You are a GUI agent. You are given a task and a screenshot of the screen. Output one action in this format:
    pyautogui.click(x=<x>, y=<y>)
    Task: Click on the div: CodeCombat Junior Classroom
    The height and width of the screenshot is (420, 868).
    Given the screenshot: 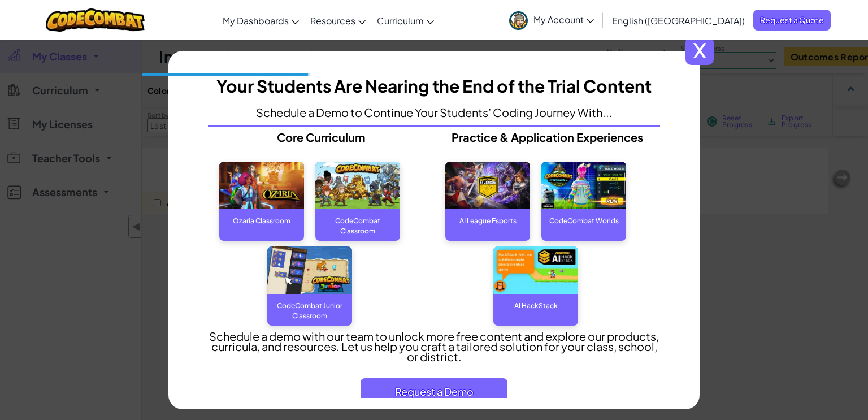 What is the action you would take?
    pyautogui.click(x=310, y=306)
    